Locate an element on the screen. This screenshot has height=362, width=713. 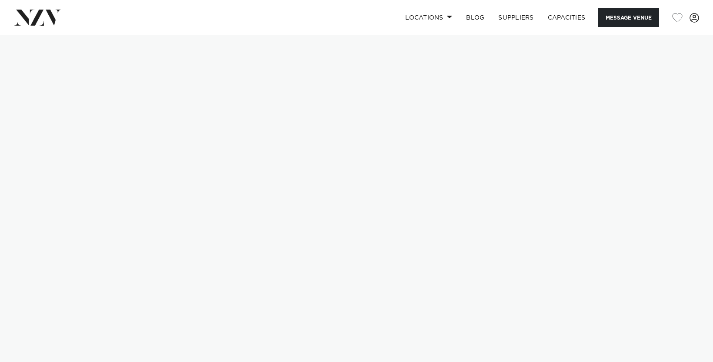
button: Message Venue is located at coordinates (629, 17).